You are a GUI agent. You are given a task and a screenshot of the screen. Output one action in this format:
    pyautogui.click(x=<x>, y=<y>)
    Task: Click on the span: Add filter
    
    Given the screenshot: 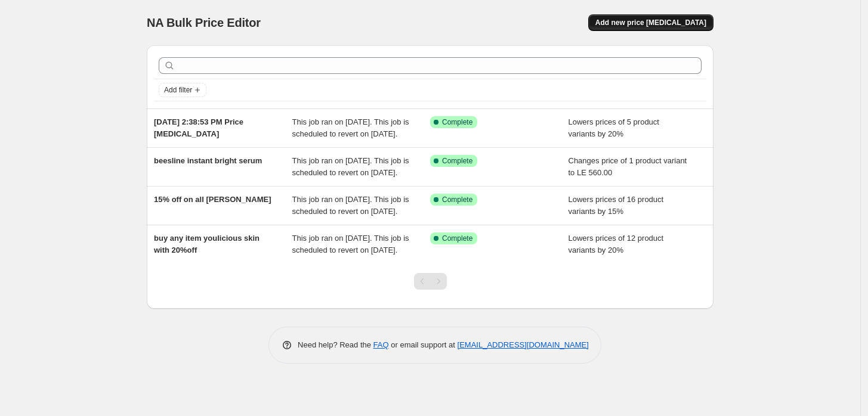 What is the action you would take?
    pyautogui.click(x=178, y=90)
    